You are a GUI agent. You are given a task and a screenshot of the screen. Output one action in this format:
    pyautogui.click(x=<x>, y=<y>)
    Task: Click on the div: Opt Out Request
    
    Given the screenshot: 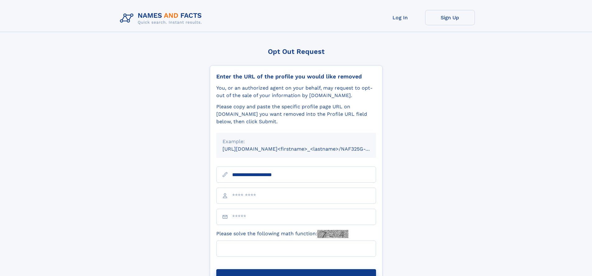 What is the action you would take?
    pyautogui.click(x=296, y=51)
    